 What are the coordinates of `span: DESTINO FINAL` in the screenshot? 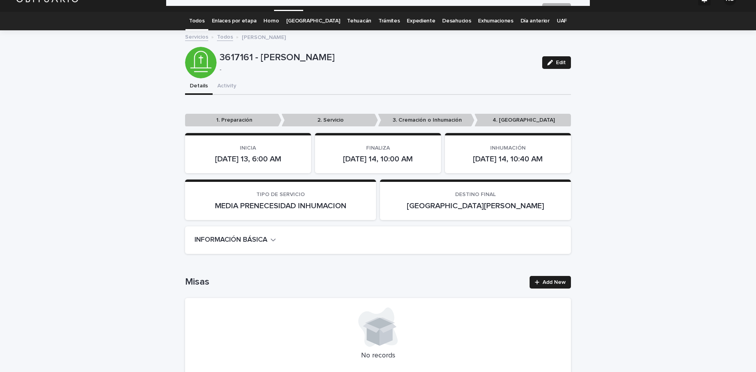 It's located at (475, 194).